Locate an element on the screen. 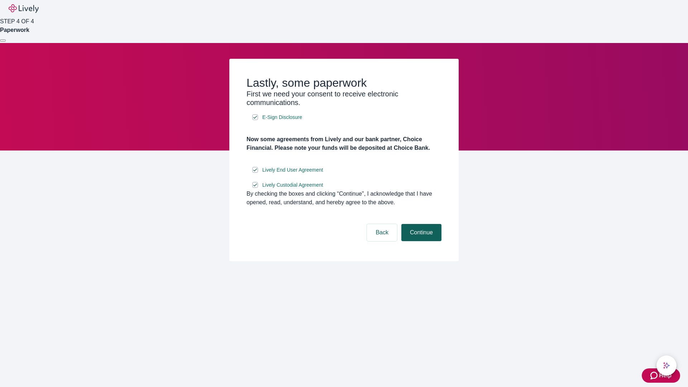  span: E-Sign Disclosure is located at coordinates (282, 117).